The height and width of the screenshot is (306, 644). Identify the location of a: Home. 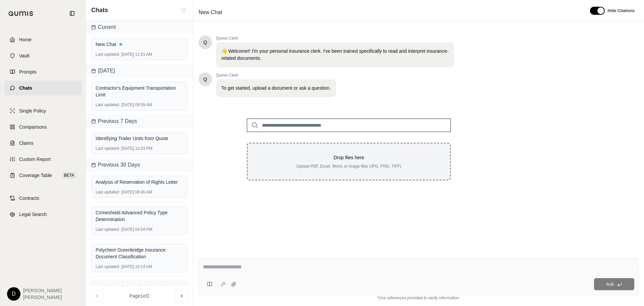
(43, 40).